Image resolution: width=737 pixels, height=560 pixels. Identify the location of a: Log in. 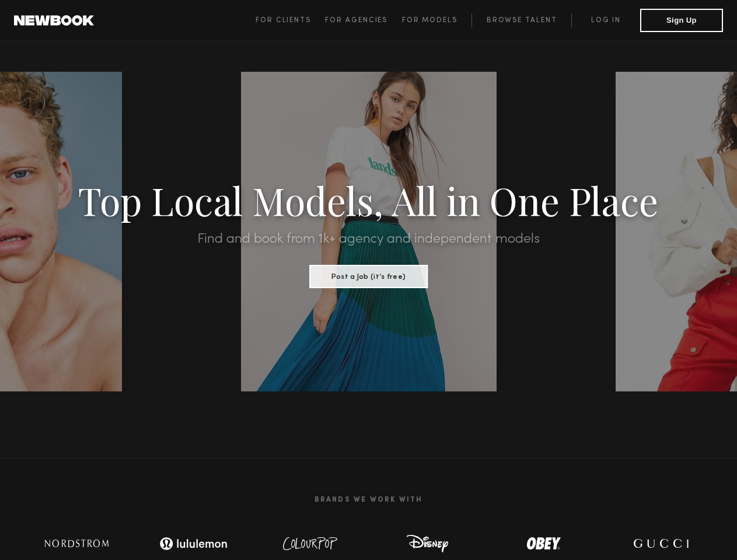
(606, 20).